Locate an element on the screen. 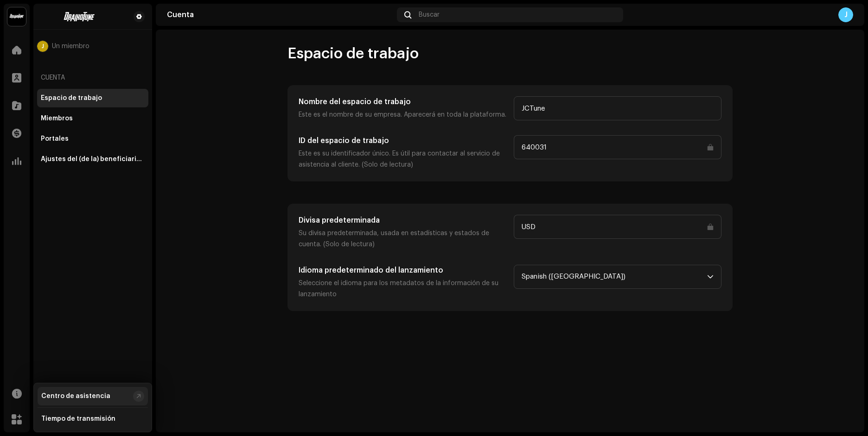 The width and height of the screenshot is (868, 436). re-m-nav-item: Centro de asistencia is located at coordinates (93, 396).